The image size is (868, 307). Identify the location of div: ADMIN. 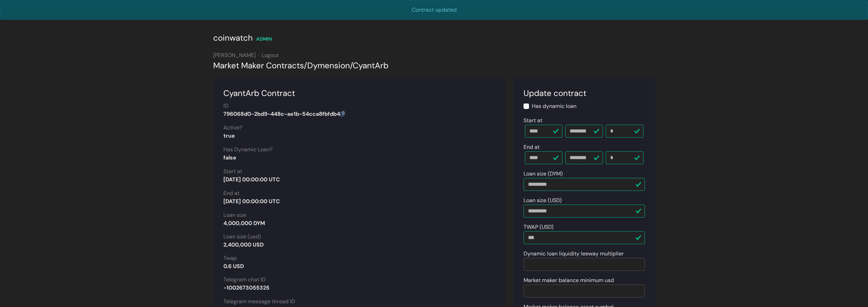
(264, 39).